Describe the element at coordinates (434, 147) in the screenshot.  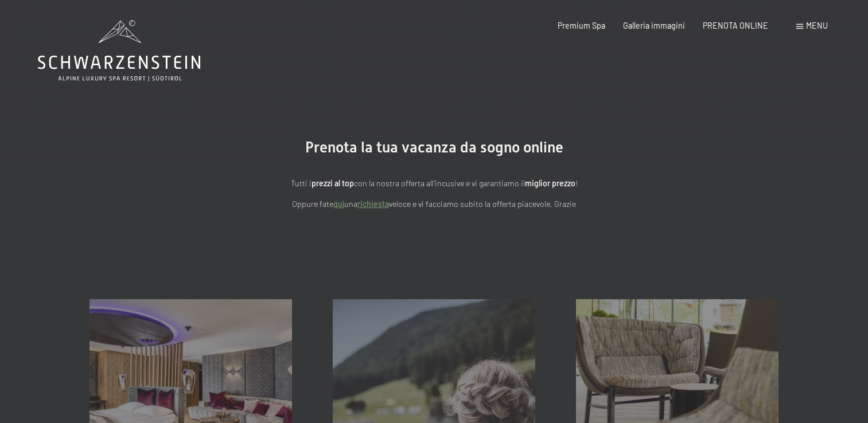
I see `span: Prenota la tua vacanza da sogno online` at that location.